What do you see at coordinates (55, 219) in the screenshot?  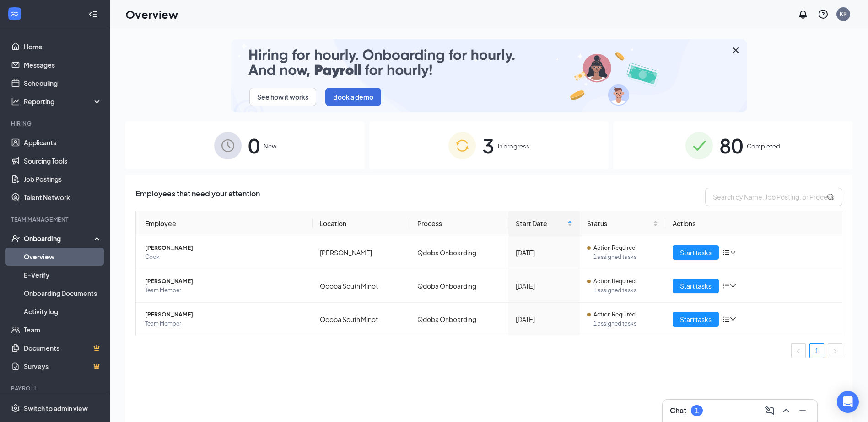 I see `div: Team Management` at bounding box center [55, 219].